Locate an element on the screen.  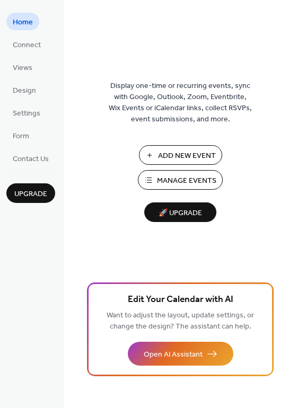
span: Add New Event is located at coordinates (186, 156).